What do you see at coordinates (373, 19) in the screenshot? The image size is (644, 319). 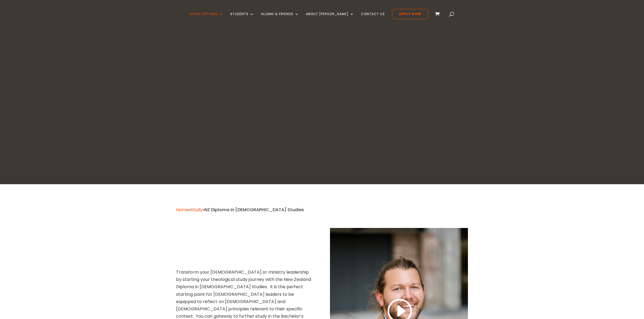 I see `a: Contact Us` at bounding box center [373, 19].